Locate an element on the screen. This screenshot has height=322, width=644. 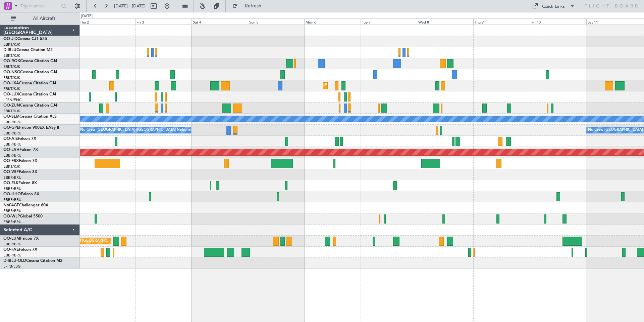
a: OO-ELKFalcon 8X is located at coordinates (21, 183).